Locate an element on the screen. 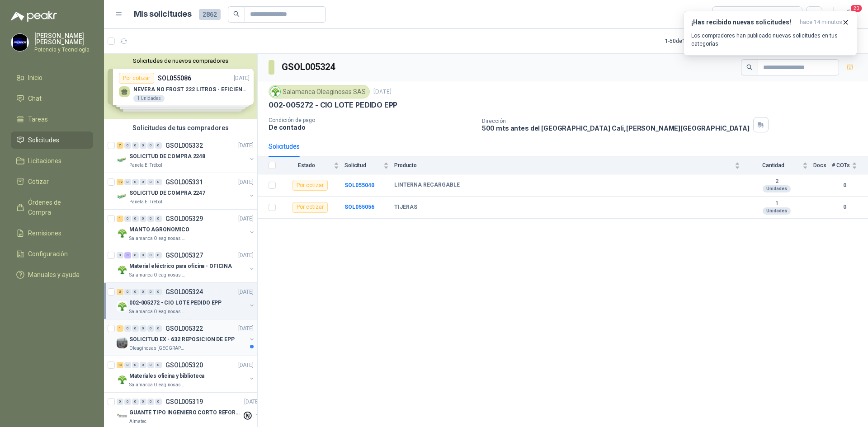 The image size is (868, 427). span: Remisiones is located at coordinates (45, 233).